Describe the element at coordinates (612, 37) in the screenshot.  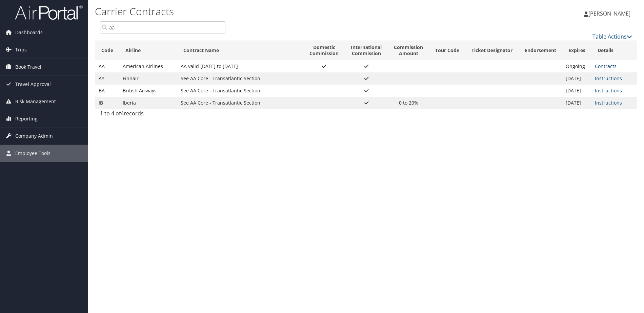
I see `a: Table Actions` at that location.